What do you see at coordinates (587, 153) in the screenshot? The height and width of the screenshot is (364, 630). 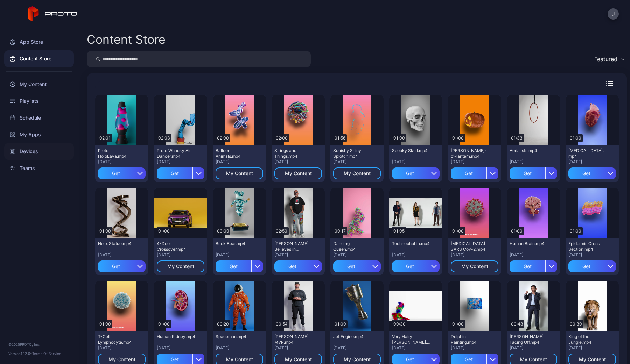 I see `div: Human Heart.mp4` at bounding box center [587, 153].